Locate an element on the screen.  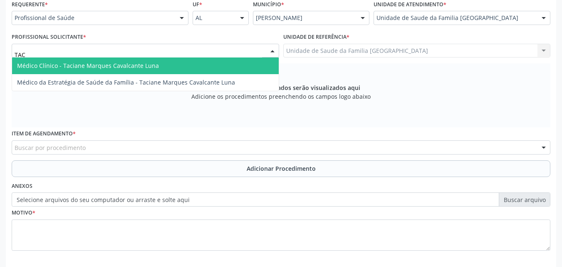
span: Buscar por procedimento is located at coordinates (50, 147).